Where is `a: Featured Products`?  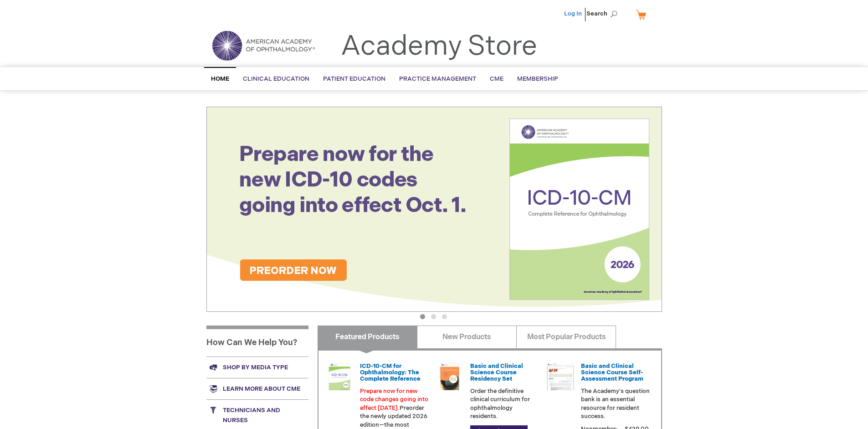 a: Featured Products is located at coordinates (367, 337).